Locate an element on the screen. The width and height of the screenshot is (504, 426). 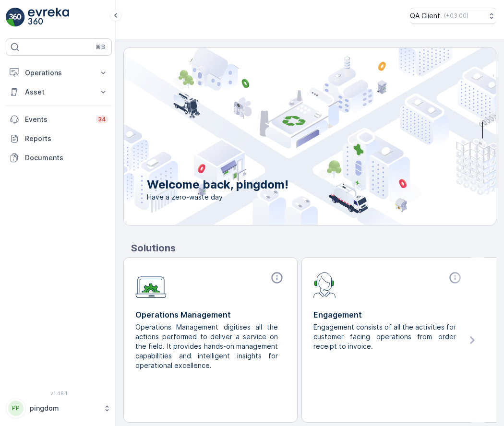
p: Operations Management is located at coordinates (210, 315).